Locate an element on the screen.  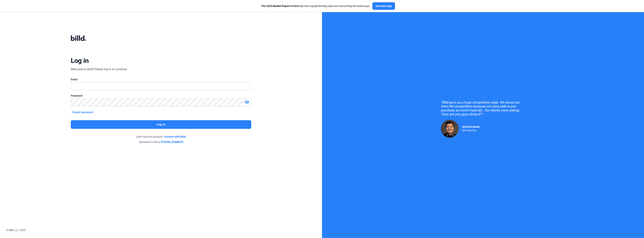
div: See how top-performing subs are overcoming the status quo. is located at coordinates (316, 6).